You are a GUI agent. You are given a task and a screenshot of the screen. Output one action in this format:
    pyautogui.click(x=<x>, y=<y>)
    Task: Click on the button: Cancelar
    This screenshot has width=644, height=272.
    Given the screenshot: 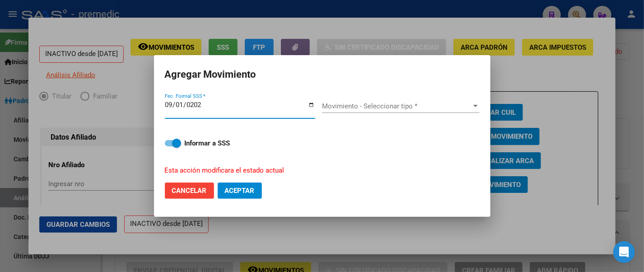 What is the action you would take?
    pyautogui.click(x=189, y=191)
    